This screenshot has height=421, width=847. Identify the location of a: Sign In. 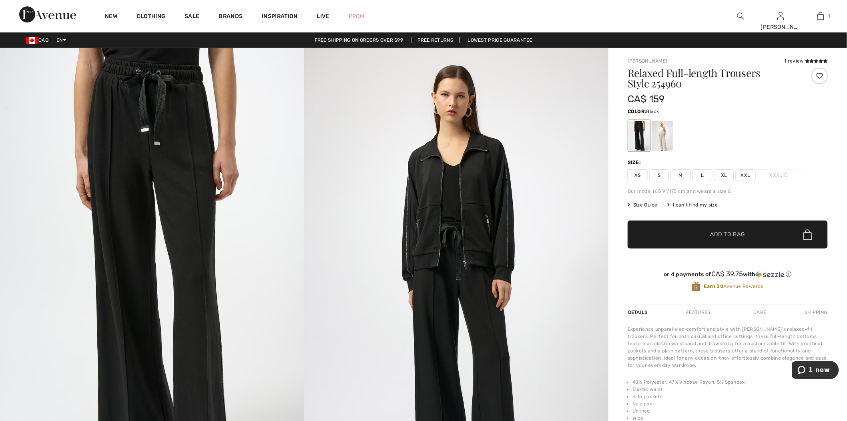
(781, 16).